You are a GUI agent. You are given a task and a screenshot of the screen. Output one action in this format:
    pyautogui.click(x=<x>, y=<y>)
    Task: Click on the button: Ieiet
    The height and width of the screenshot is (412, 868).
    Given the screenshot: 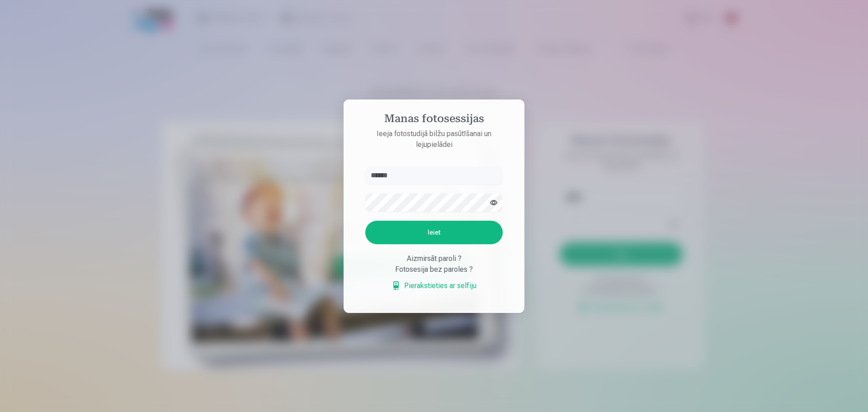 What is the action you would take?
    pyautogui.click(x=434, y=232)
    